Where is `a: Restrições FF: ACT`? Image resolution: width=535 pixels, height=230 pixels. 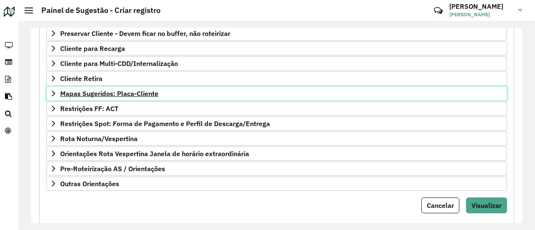 a: Restrições FF: ACT is located at coordinates (277, 109).